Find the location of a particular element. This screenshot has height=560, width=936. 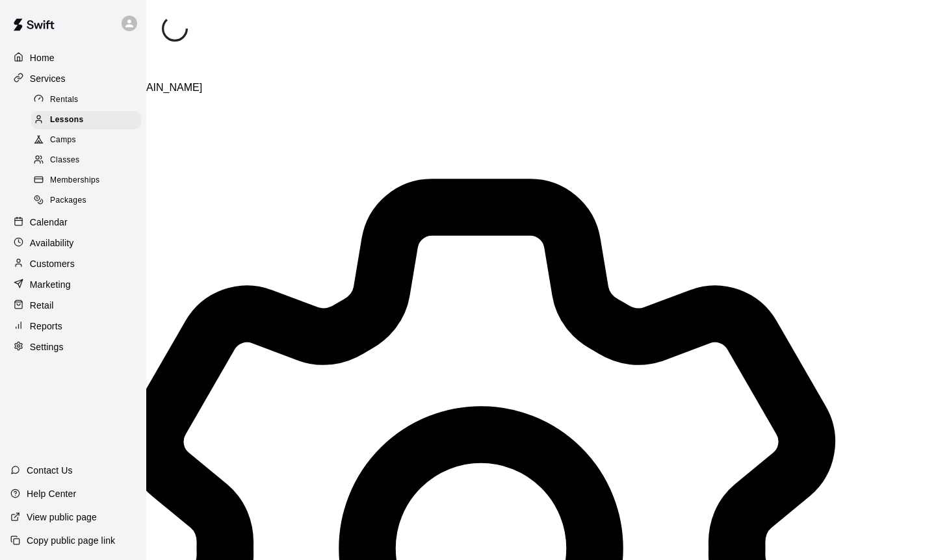

span: Rentals is located at coordinates (64, 100).